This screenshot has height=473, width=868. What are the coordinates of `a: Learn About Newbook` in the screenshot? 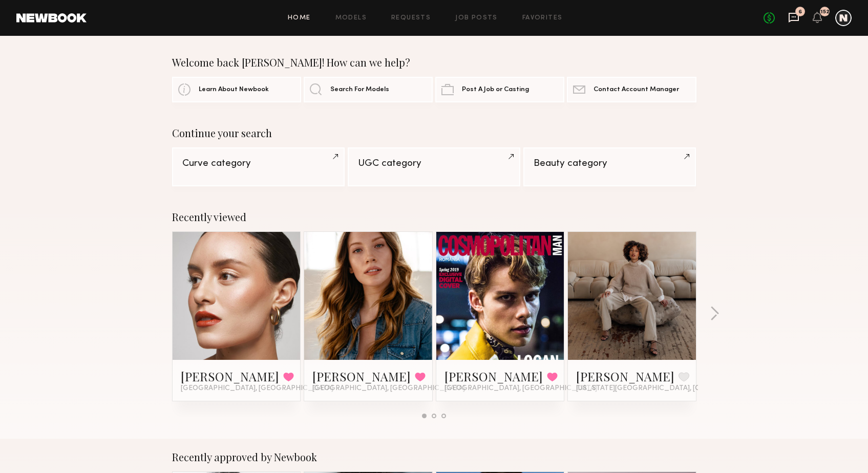 It's located at (237, 90).